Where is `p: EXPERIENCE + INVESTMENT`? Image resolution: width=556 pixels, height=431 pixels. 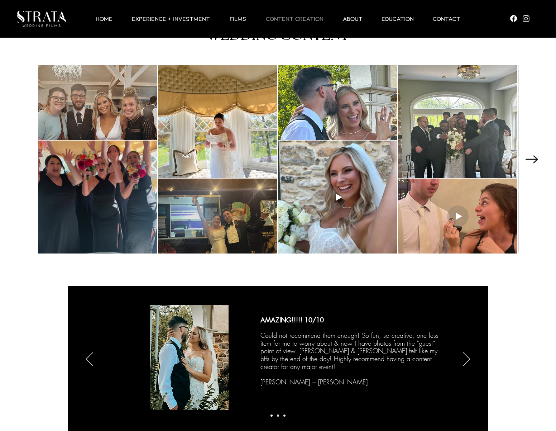
p: EXPERIENCE + INVESTMENT is located at coordinates (171, 19).